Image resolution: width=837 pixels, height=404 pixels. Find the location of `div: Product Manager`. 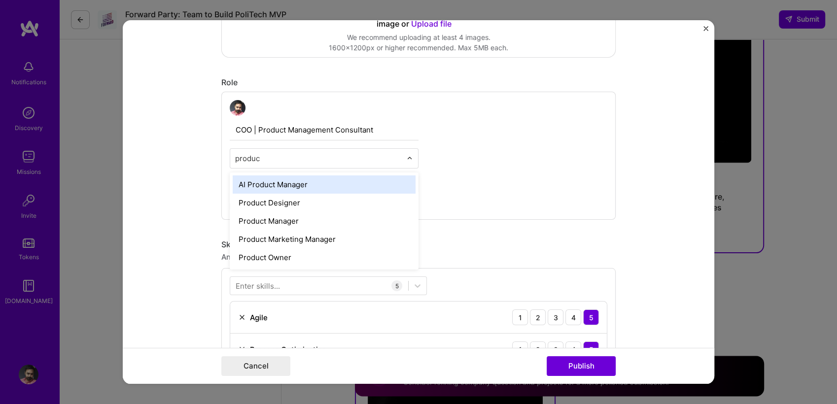

div: Product Manager is located at coordinates (324, 221).